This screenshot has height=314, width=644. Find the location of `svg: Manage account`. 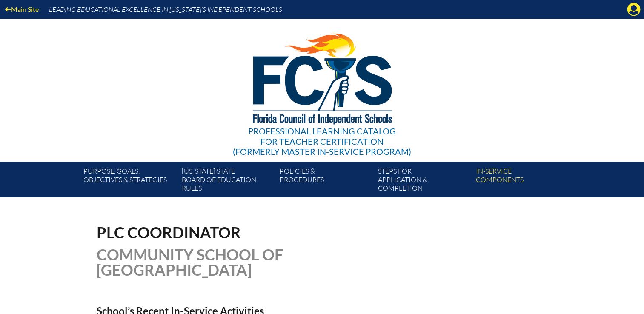

svg: Manage account is located at coordinates (634, 10).